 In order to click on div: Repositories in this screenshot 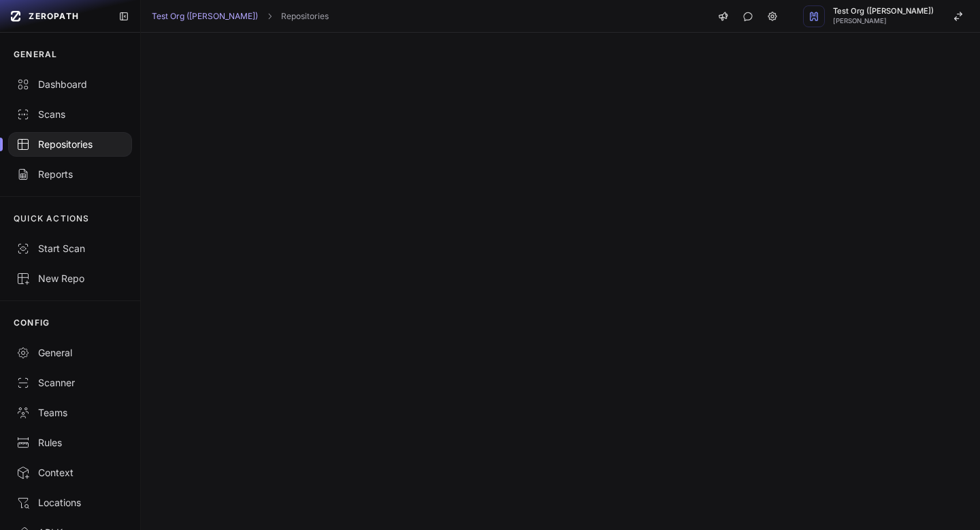, I will do `click(70, 144)`.